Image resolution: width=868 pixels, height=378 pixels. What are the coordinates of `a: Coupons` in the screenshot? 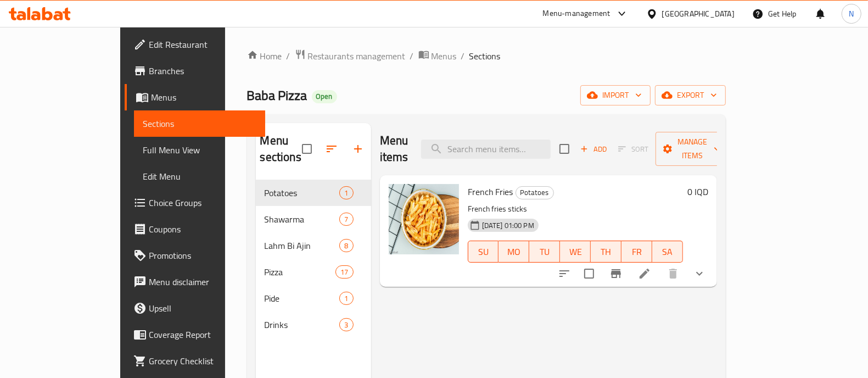 It's located at (195, 229).